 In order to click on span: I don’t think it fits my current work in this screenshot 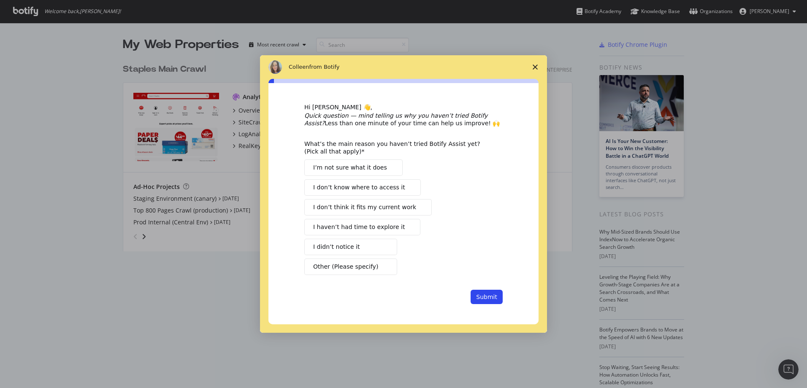, I will do `click(365, 207)`.